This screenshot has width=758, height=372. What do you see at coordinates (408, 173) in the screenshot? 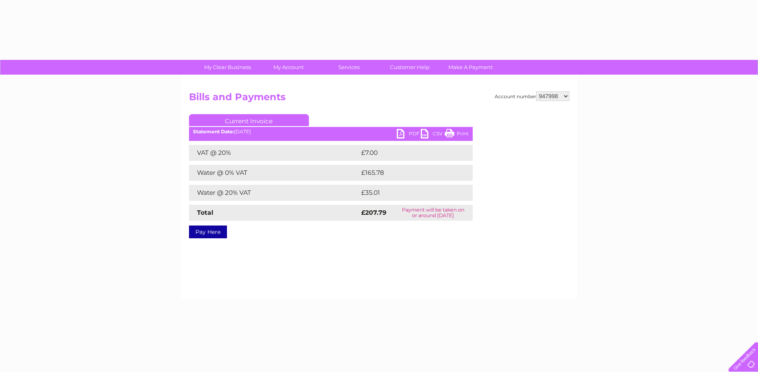
I see `td: £165.78` at bounding box center [408, 173].